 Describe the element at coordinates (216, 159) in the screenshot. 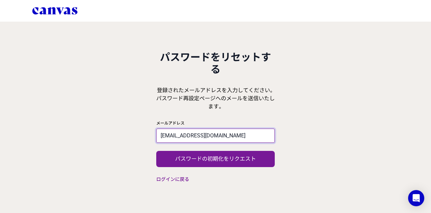

I see `button: パスワードの初期化をリクエスト` at that location.